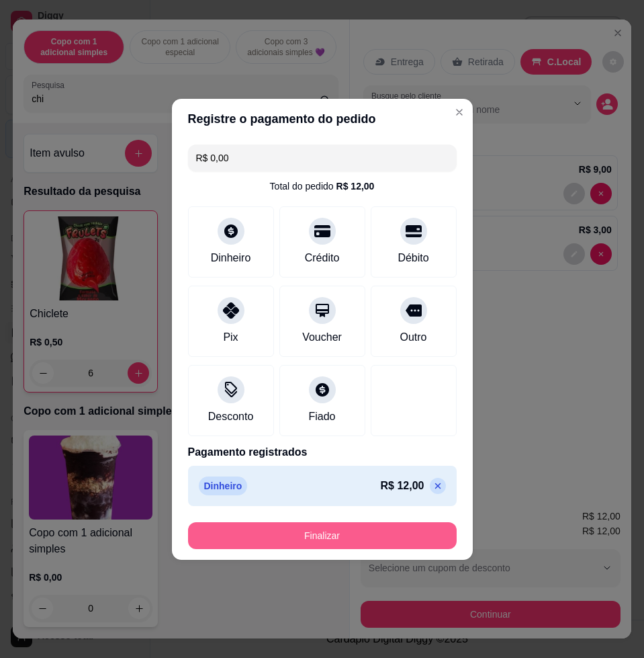  Describe the element at coordinates (231, 258) in the screenshot. I see `div: Dinheiro` at that location.